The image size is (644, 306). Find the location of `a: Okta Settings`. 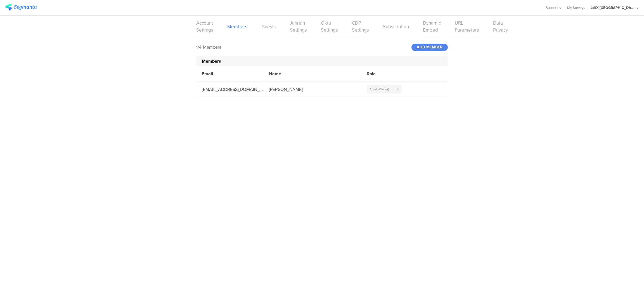

a: Okta Settings is located at coordinates (329, 26).